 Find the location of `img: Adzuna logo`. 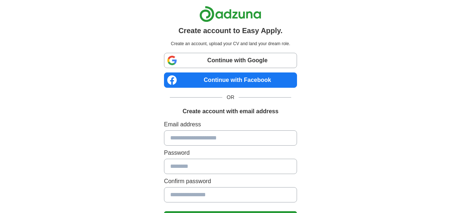

img: Adzuna logo is located at coordinates (231, 14).